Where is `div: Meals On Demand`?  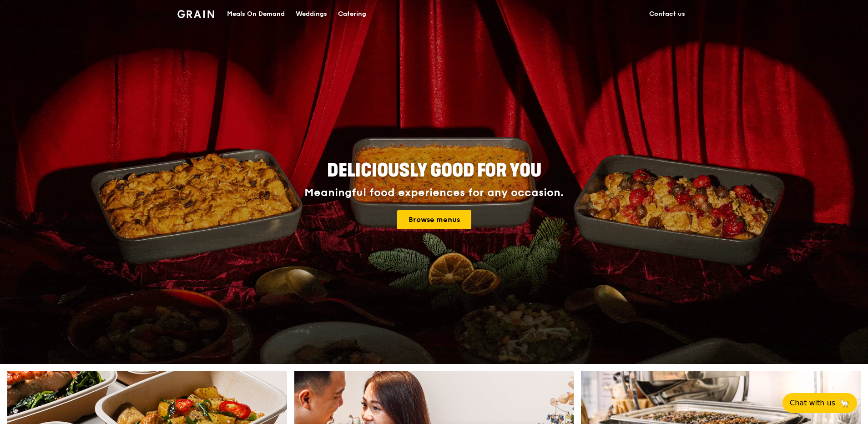 div: Meals On Demand is located at coordinates (256, 14).